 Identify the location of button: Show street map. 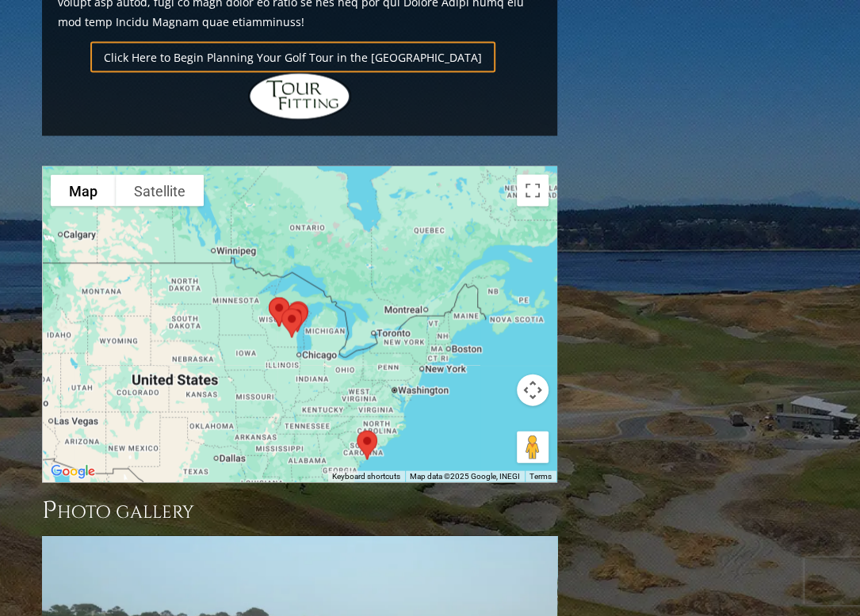
(83, 190).